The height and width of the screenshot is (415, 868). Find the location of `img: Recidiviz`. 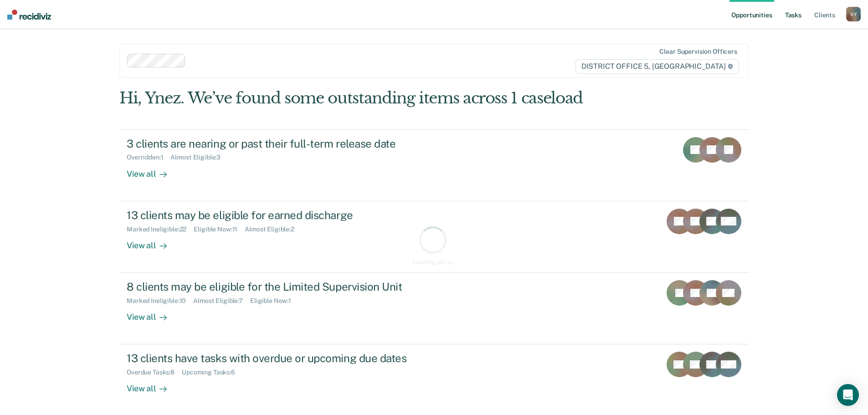

img: Recidiviz is located at coordinates (29, 15).